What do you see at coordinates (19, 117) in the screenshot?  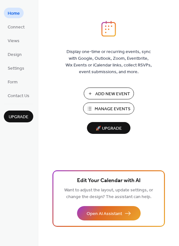 I see `span: Upgrade` at bounding box center [19, 117].